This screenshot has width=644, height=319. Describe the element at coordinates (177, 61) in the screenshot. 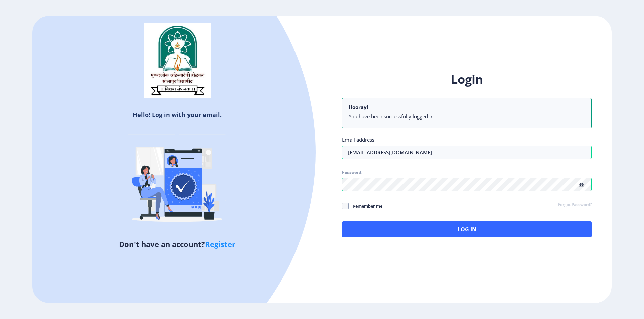

I see `img: sulogo.png` at that location.